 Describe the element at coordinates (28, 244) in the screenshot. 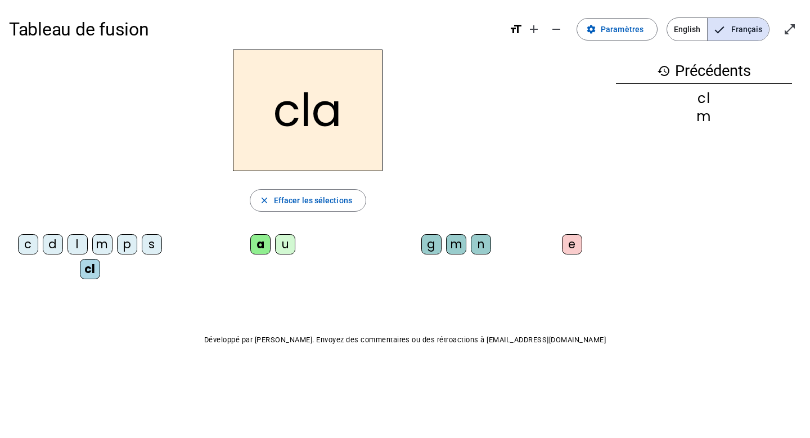

I see `div: c` at that location.